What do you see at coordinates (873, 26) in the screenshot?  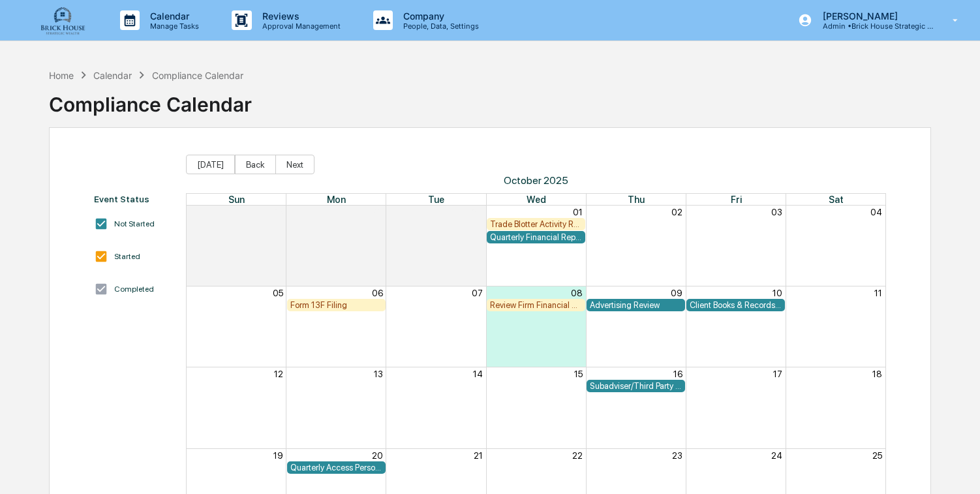 I see `p: Admin • Brick House Strategic Wealth` at bounding box center [873, 26].